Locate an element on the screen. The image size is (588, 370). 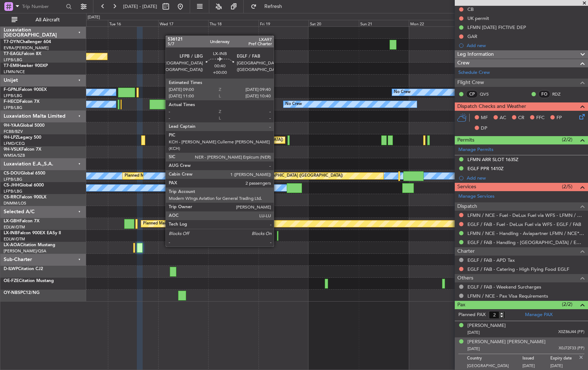
span: Pax is located at coordinates (461, 305).